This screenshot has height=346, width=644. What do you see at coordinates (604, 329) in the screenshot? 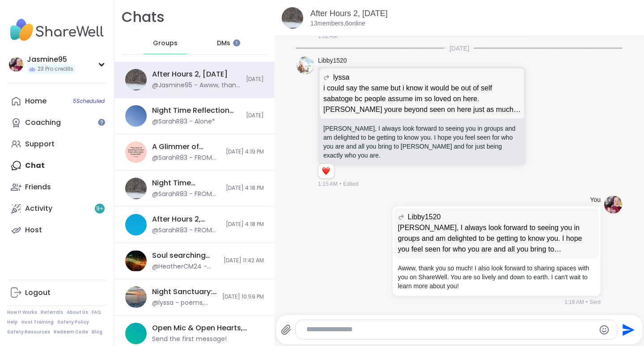
I see `button: Emoji picker` at bounding box center [604, 329].